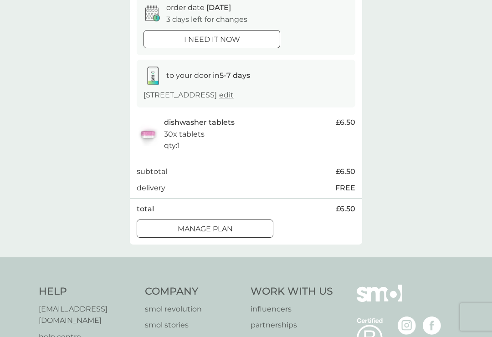 This screenshot has width=492, height=337. What do you see at coordinates (193, 292) in the screenshot?
I see `h4: Company` at bounding box center [193, 292].